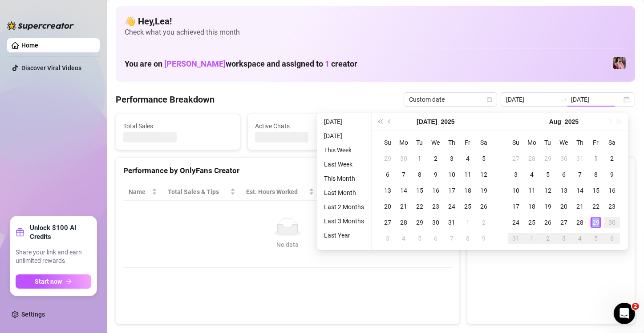  What do you see at coordinates (69, 281) in the screenshot?
I see `span: arrow-right` at bounding box center [69, 281].